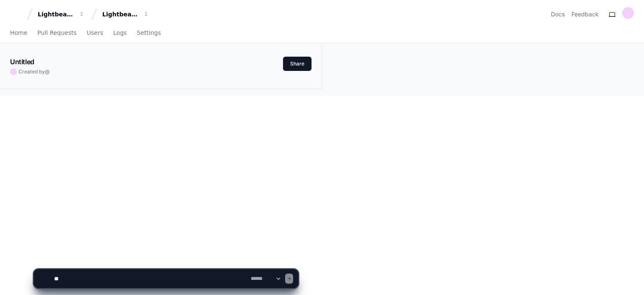  Describe the element at coordinates (126, 14) in the screenshot. I see `button: Lightbeam Health Solutions` at that location.